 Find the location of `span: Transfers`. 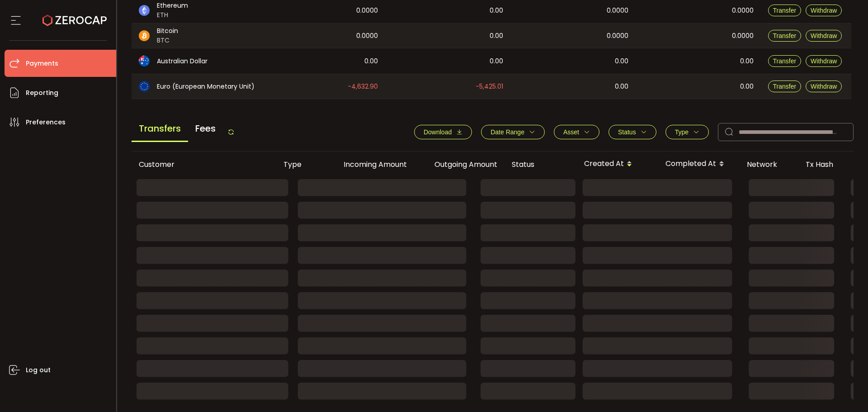

span: Transfers is located at coordinates (160, 129).